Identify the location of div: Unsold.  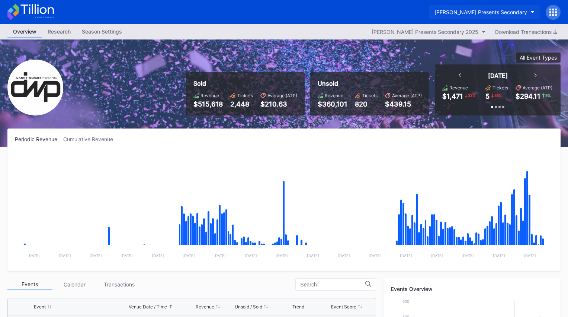
(370, 83).